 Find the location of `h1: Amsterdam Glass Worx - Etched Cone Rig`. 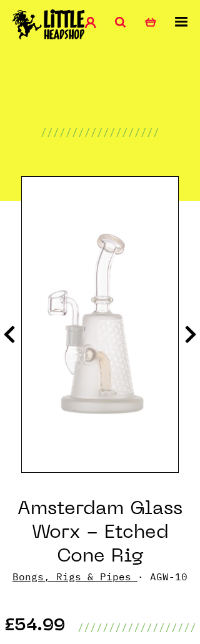

h1: Amsterdam Glass Worx - Etched Cone Rig is located at coordinates (100, 533).